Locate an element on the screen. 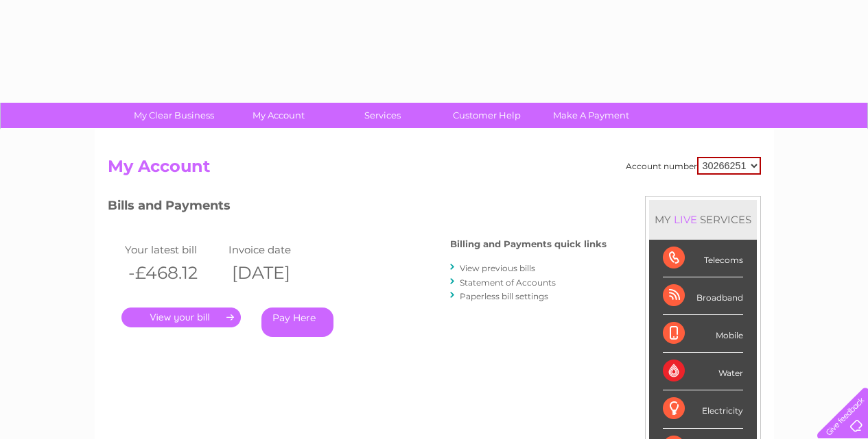 This screenshot has width=868, height=439. a: Paperless bill settings is located at coordinates (503, 296).